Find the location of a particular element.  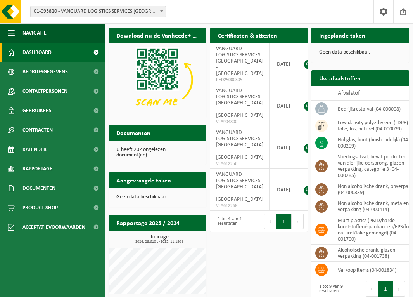

span: 01-095820 - VANGUARD LOGISTICS SERVICES NV - ANTWERPEN is located at coordinates (98, 12).